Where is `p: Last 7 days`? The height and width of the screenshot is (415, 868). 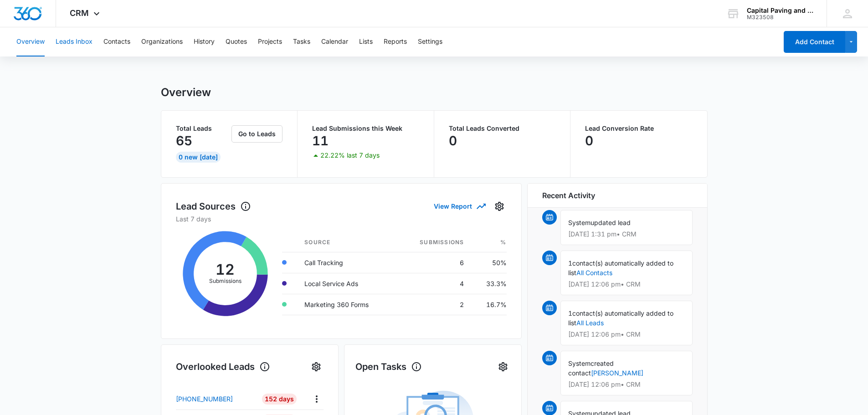
p: Last 7 days is located at coordinates (341, 218).